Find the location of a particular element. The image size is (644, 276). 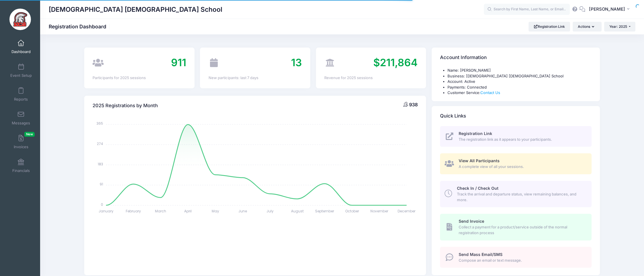

tspan: June is located at coordinates (243, 211).